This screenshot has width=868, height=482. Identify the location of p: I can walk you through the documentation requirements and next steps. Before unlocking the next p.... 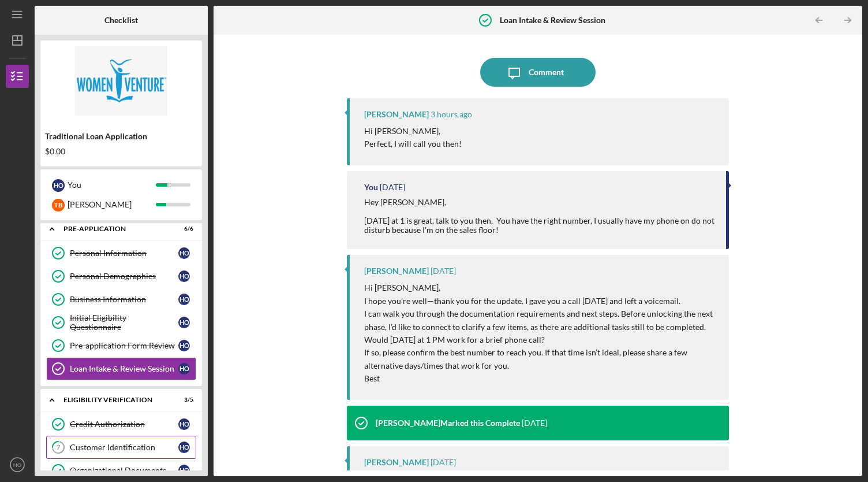
(541, 320).